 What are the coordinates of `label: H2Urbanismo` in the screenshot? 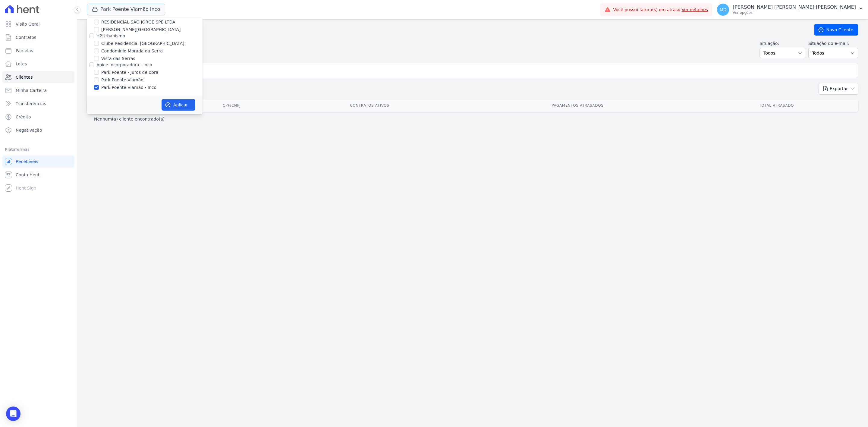 It's located at (110, 36).